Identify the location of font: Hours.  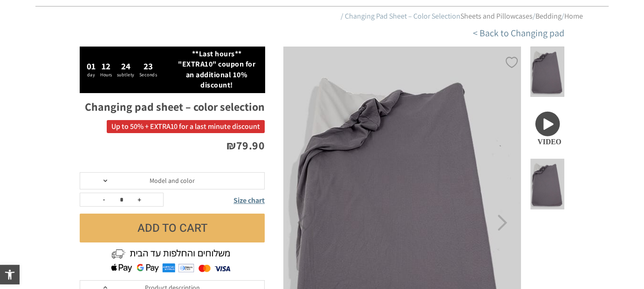
(106, 74).